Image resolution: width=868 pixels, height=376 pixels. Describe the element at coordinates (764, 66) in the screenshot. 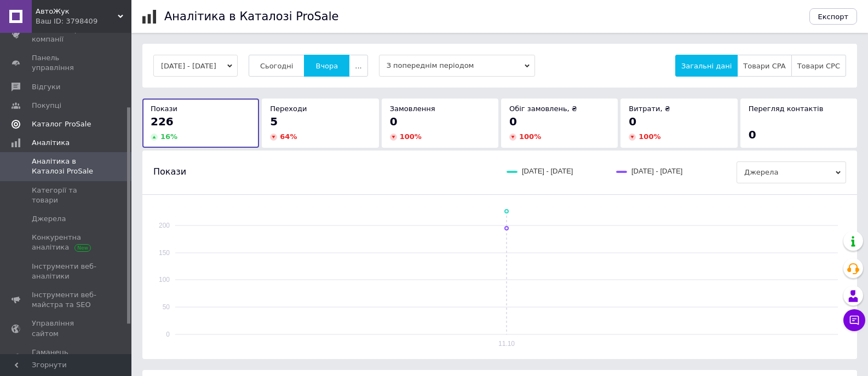

I see `button: Товари CPA` at that location.